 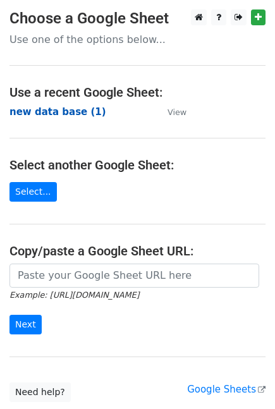 I want to click on a: Select..., so click(x=33, y=192).